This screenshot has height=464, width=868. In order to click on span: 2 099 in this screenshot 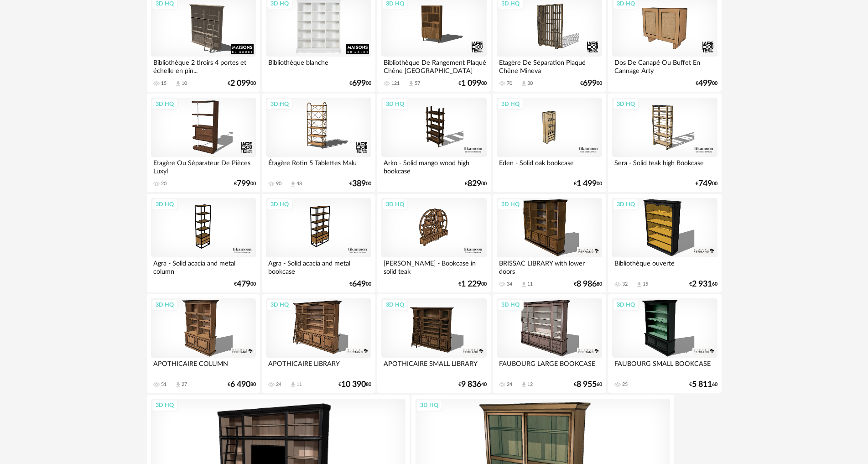, I will do `click(240, 83)`.